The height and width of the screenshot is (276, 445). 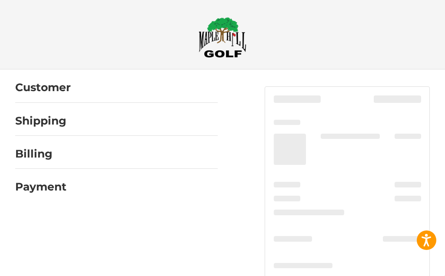 I want to click on h2: Customer, so click(x=43, y=87).